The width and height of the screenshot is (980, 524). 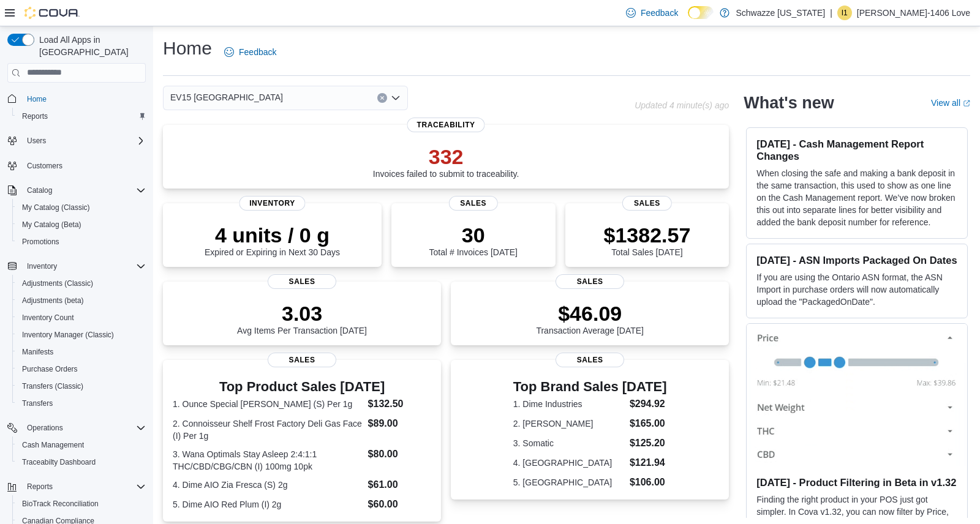 What do you see at coordinates (648, 404) in the screenshot?
I see `dd: $294.92` at bounding box center [648, 404].